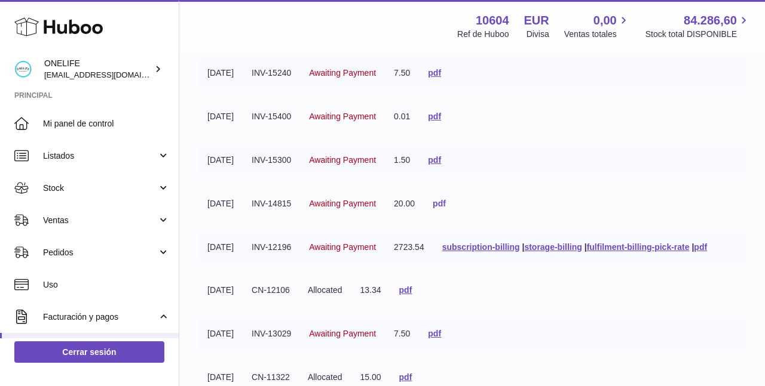 The image size is (765, 386). I want to click on div: ONELIFE, so click(98, 69).